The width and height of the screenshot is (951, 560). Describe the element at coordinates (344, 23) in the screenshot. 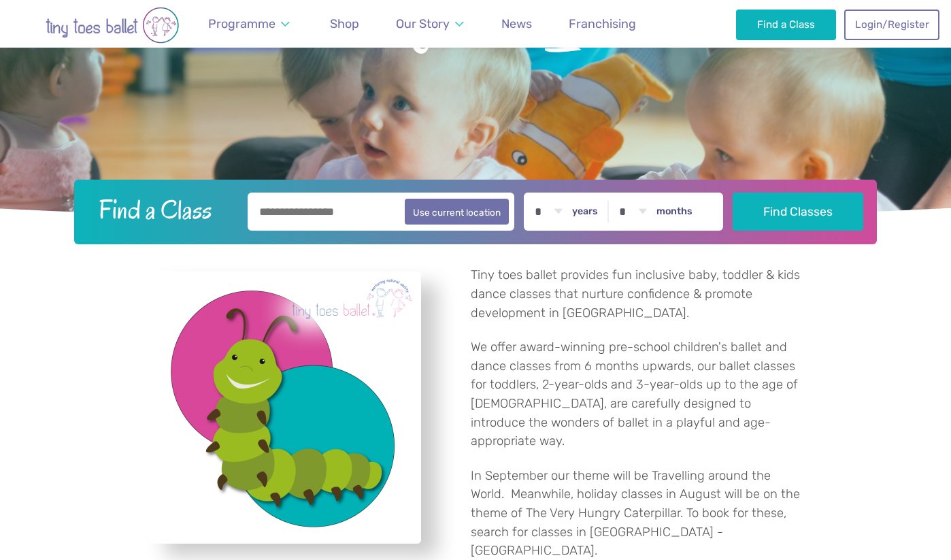

I see `span: Shop` at that location.